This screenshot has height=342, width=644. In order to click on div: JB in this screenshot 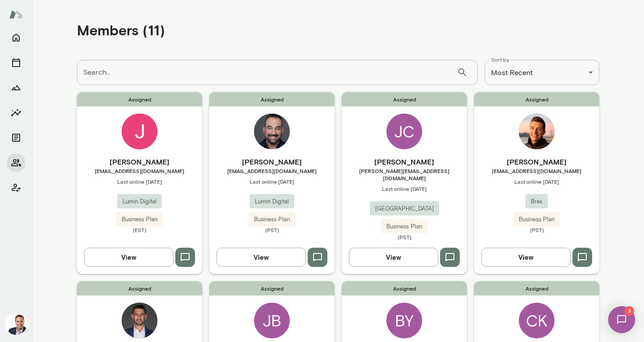, I will do `click(272, 321)`.